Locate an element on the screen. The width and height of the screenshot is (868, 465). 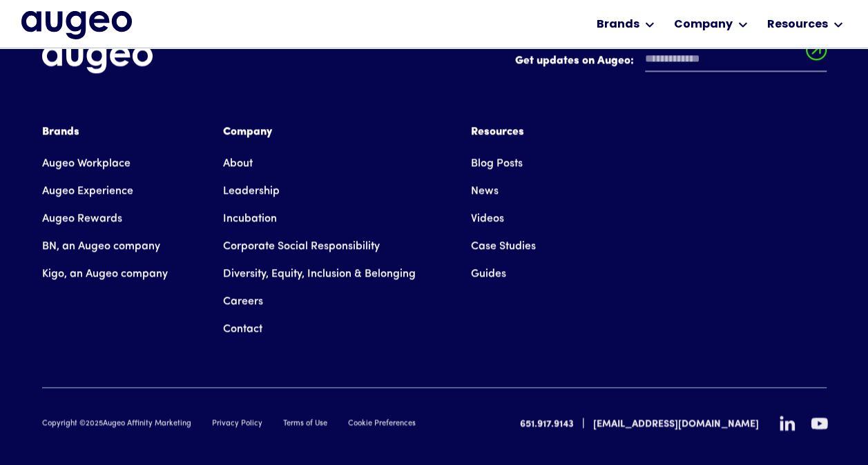
a: Kigo, an Augeo company is located at coordinates (105, 275).